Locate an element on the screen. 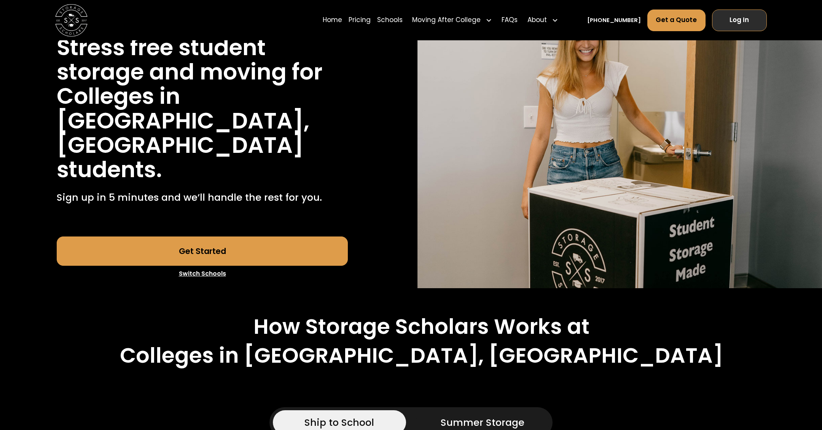  a: Home is located at coordinates (332, 20).